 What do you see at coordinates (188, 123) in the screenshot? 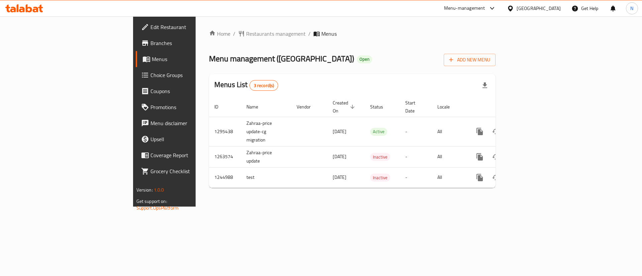
I see `a: Menu disclaimer` at bounding box center [188, 123].